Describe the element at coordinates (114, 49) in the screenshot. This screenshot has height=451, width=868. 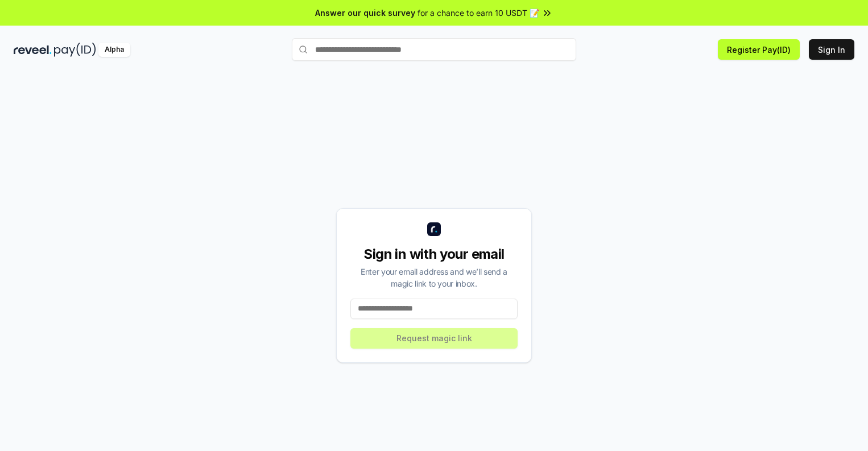
I see `div: Alpha` at that location.